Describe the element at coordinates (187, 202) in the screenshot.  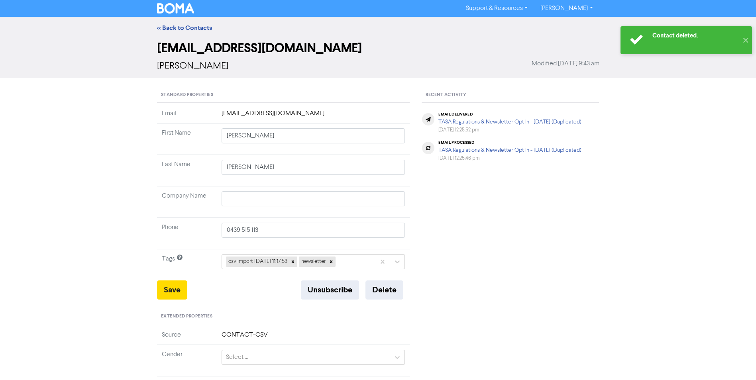
I see `td: Company Name` at that location.